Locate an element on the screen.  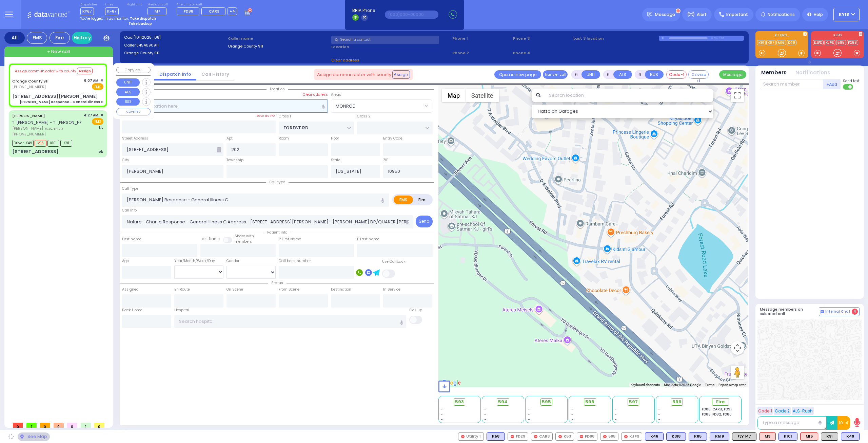
label: Township is located at coordinates (235, 160).